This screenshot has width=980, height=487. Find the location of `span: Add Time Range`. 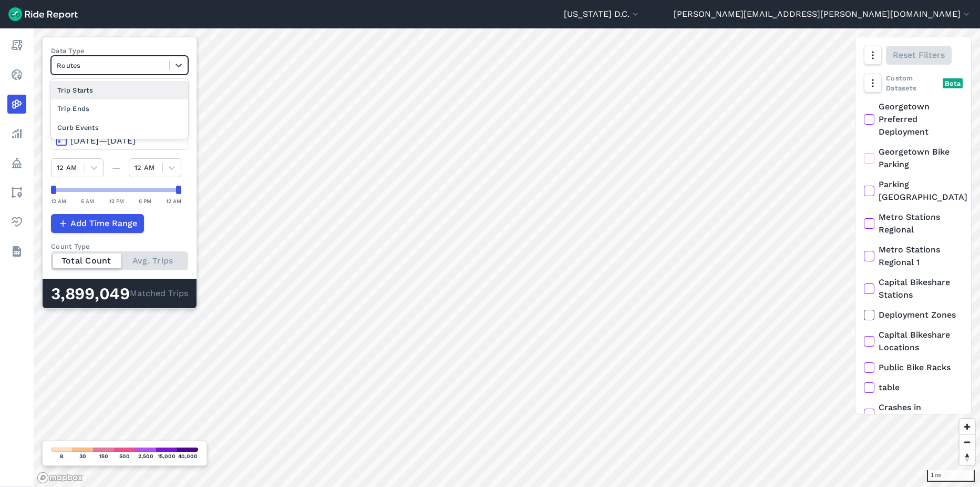

span: Add Time Range is located at coordinates (104, 224).